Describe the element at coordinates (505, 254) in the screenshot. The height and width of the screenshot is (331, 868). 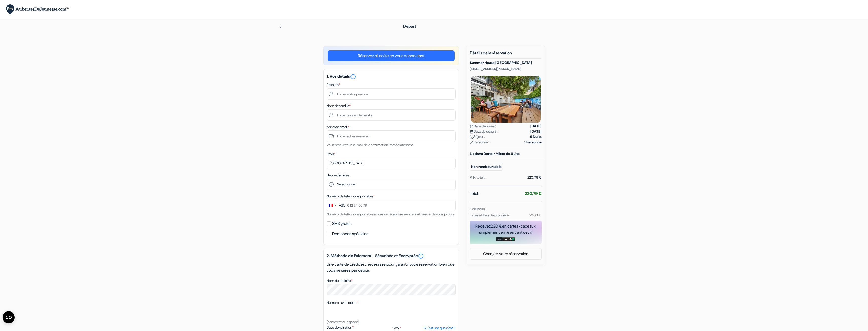
I see `a: Changer votre réservation` at that location.